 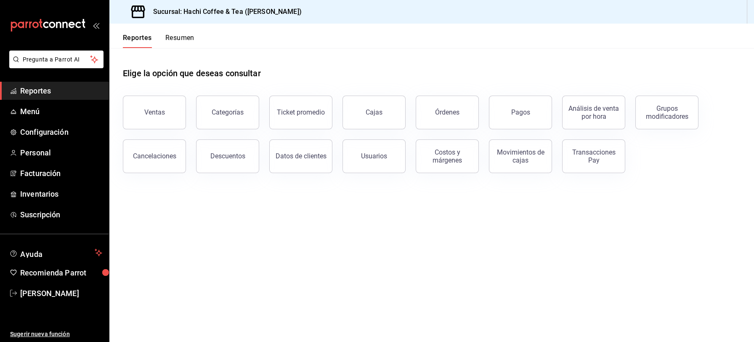 What do you see at coordinates (301, 156) in the screenshot?
I see `button: Datos de clientes` at bounding box center [301, 156].